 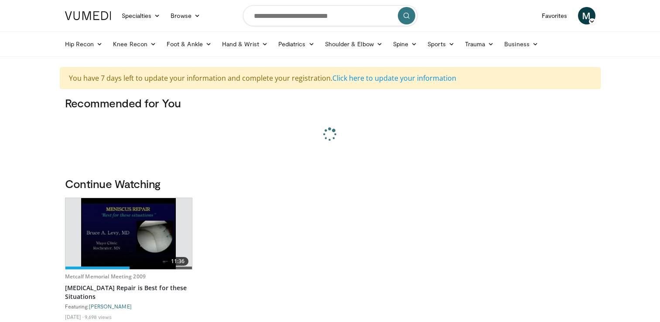 What do you see at coordinates (98, 317) in the screenshot?
I see `li: 9,698 views` at bounding box center [98, 317].